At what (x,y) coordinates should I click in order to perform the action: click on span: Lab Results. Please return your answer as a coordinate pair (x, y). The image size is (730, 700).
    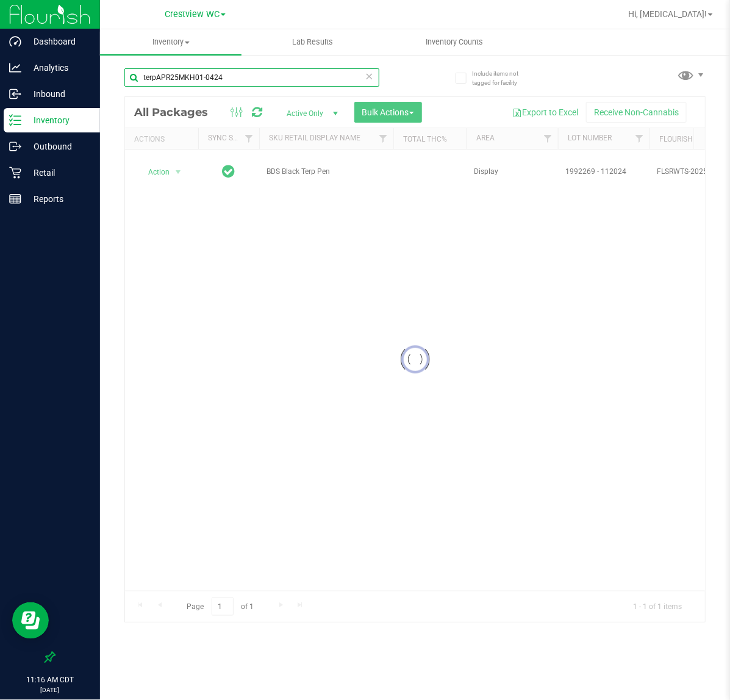
    Looking at the image, I should click on (313, 42).